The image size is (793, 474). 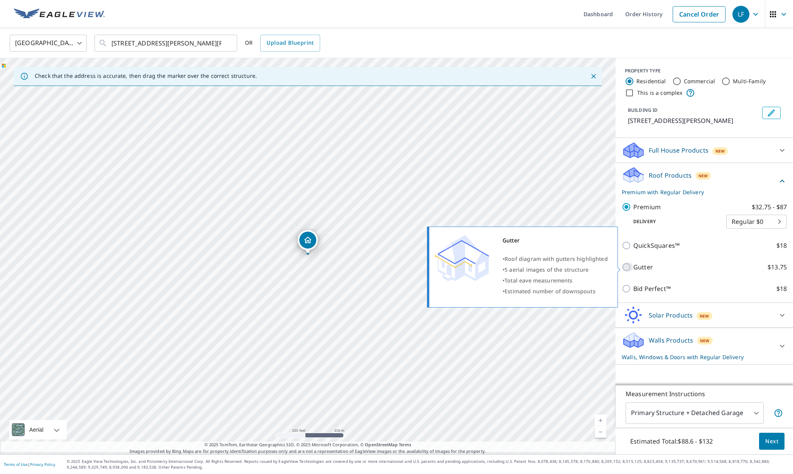 I want to click on button: Edit building 1, so click(x=771, y=113).